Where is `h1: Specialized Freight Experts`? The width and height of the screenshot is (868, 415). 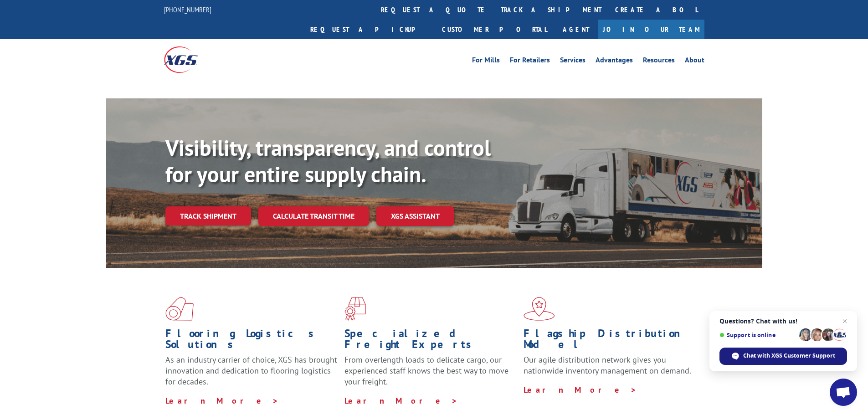 h1: Specialized Freight Experts is located at coordinates (431, 342).